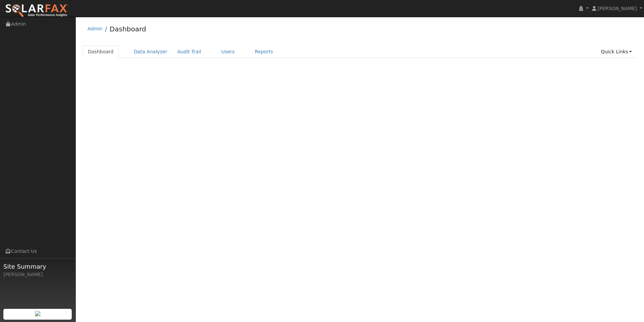 The width and height of the screenshot is (644, 322). I want to click on a: Data Analyzer, so click(150, 52).